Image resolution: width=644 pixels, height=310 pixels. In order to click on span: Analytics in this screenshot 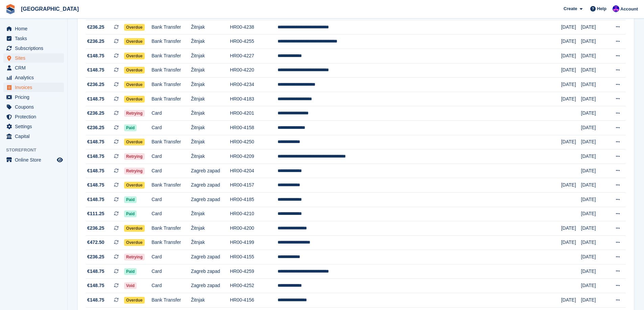, I will do `click(35, 78)`.